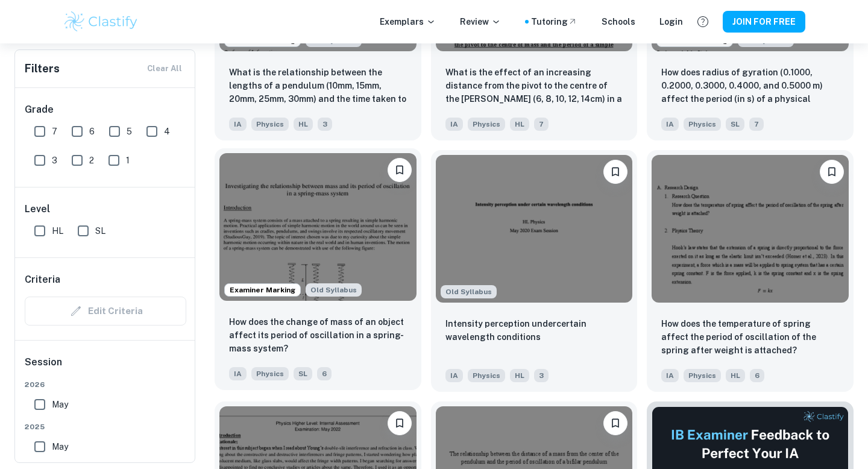 The width and height of the screenshot is (868, 469). I want to click on h6: Criteria, so click(42, 280).